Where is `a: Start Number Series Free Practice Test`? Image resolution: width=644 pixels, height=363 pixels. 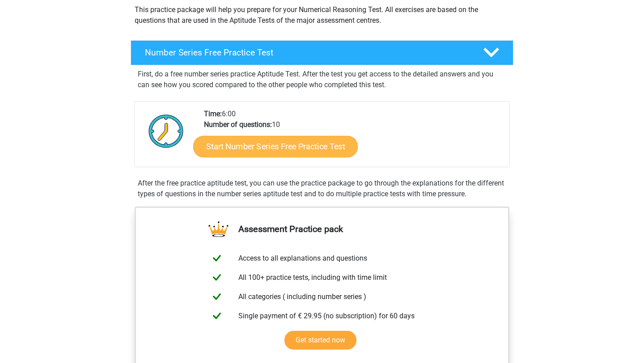
a: Start Number Series Free Practice Test is located at coordinates (276, 146).